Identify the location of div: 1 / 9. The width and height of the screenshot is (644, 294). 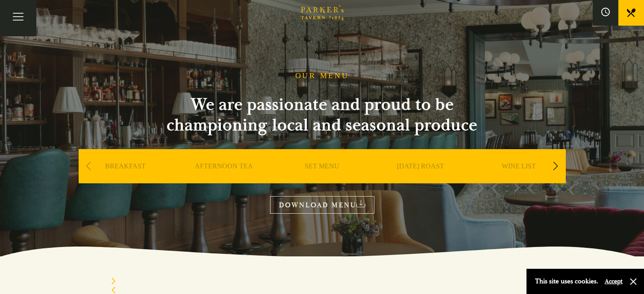
(126, 179).